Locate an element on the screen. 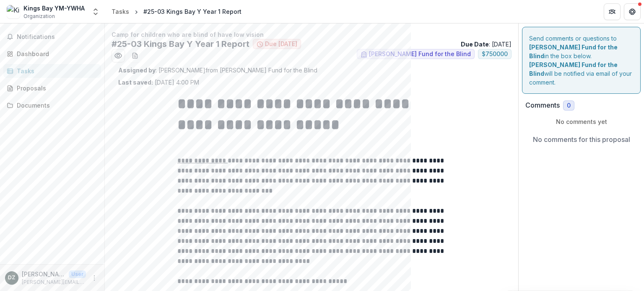 Image resolution: width=644 pixels, height=291 pixels. div: Kings Bay YM-YWHA is located at coordinates (54, 8).